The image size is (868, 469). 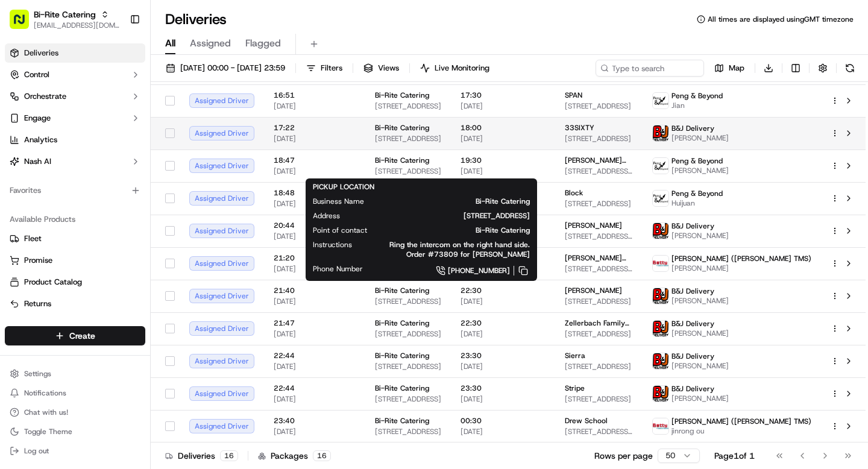 I want to click on span: Toggle Theme, so click(x=48, y=432).